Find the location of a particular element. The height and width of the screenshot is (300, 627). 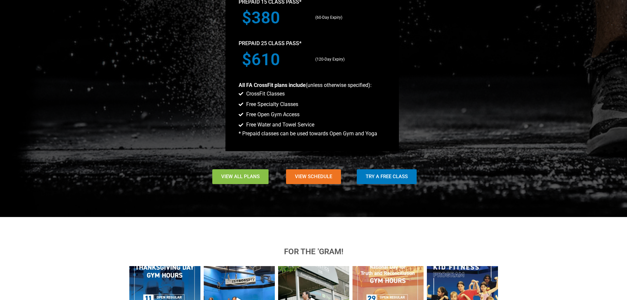

a: View Schedule is located at coordinates (313, 176).